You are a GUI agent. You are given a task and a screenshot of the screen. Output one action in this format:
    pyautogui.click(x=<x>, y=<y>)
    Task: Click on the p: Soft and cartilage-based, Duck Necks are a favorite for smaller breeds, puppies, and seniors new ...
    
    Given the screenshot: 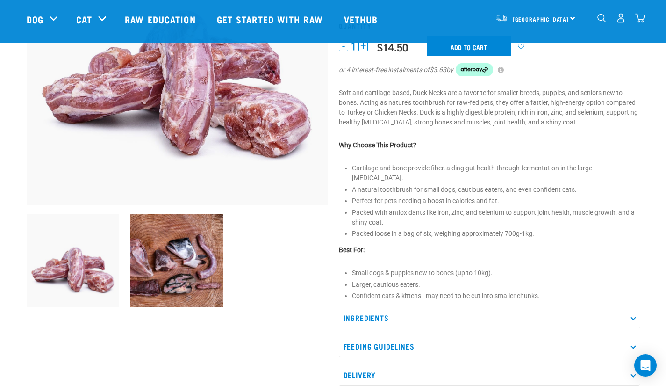 What is the action you would take?
    pyautogui.click(x=490, y=108)
    